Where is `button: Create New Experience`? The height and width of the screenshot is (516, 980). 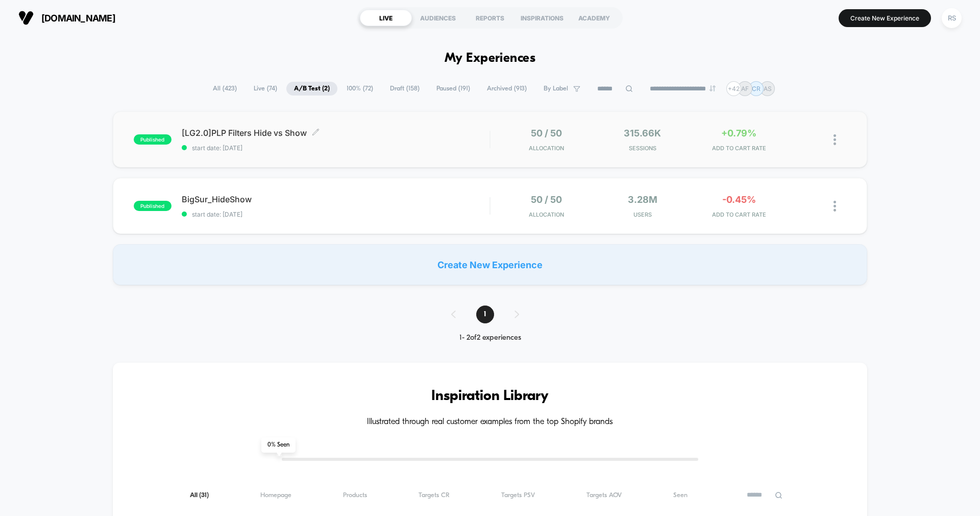
button: Create New Experience is located at coordinates (885, 18).